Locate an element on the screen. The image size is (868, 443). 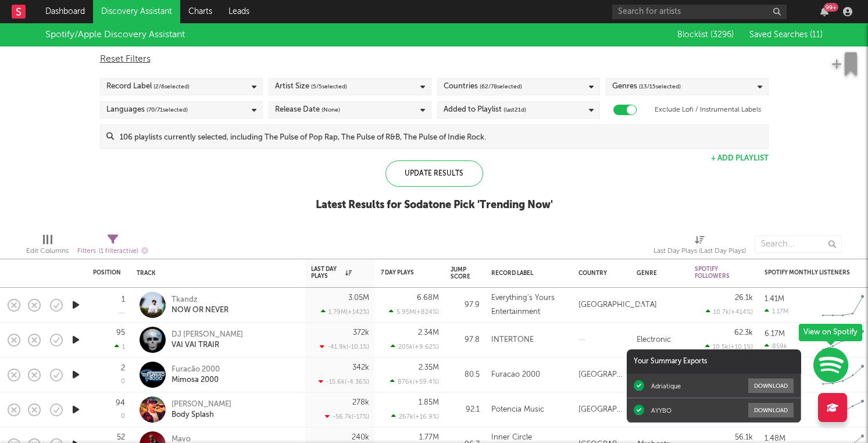
input: 106 playlists currently selected, including The Pulse of Pop Rap, The Pulse of R&B, The Pulse of ... is located at coordinates (441, 136).